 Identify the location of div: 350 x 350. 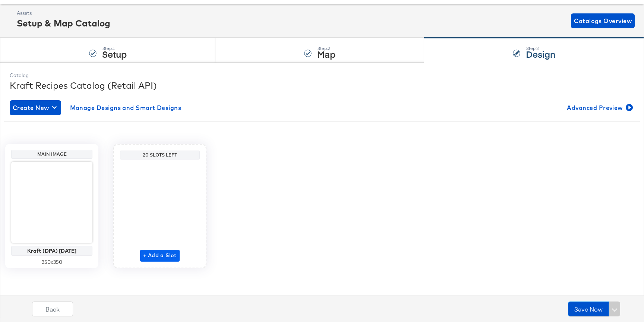
(51, 262).